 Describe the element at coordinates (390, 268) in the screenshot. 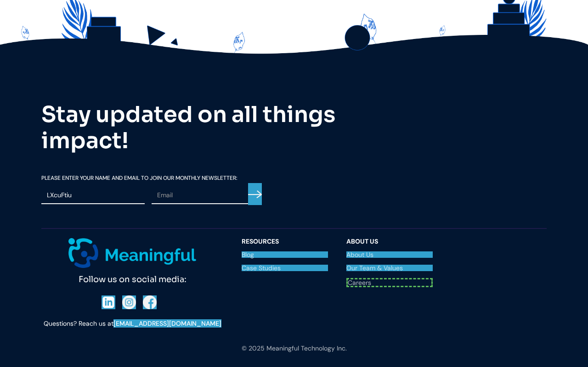

I see `a: Our Team & Values` at that location.